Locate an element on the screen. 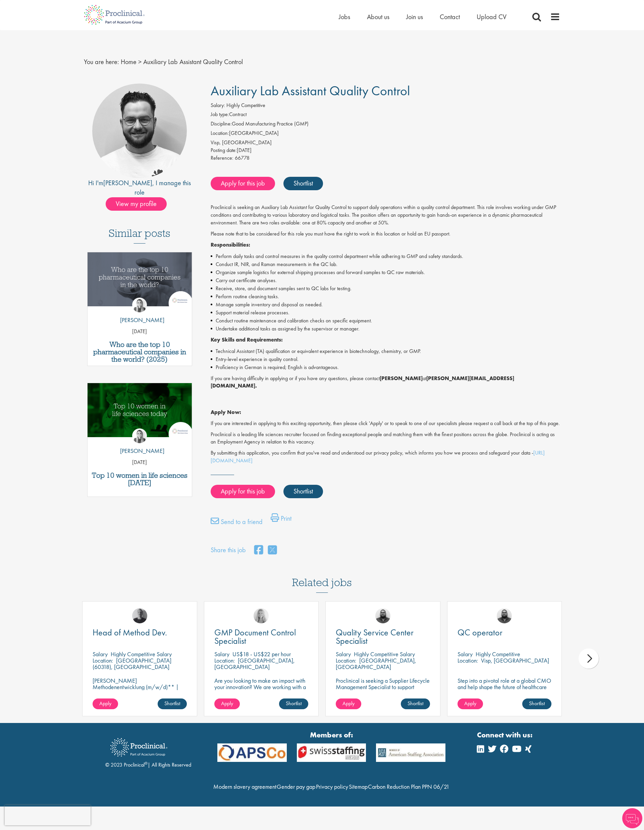 This screenshot has width=644, height=830. p: If you are having difficulty in applying or if you have any questions, please contact at is located at coordinates (385, 382).